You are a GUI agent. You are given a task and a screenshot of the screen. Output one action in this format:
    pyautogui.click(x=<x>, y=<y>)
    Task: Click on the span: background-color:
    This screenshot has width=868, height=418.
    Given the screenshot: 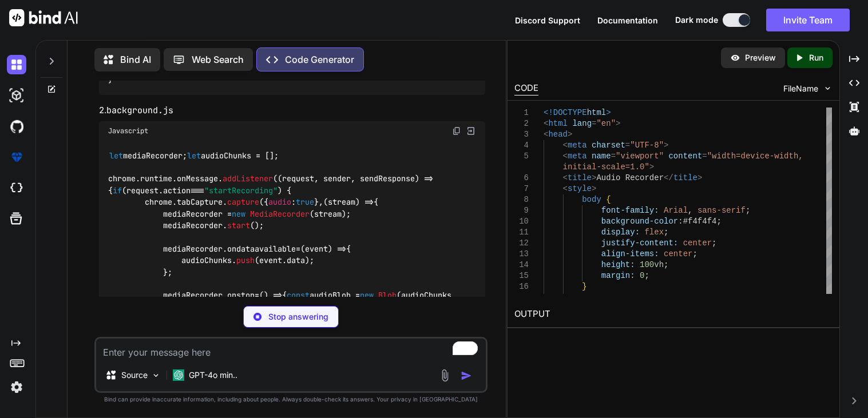 What is the action you would take?
    pyautogui.click(x=642, y=221)
    